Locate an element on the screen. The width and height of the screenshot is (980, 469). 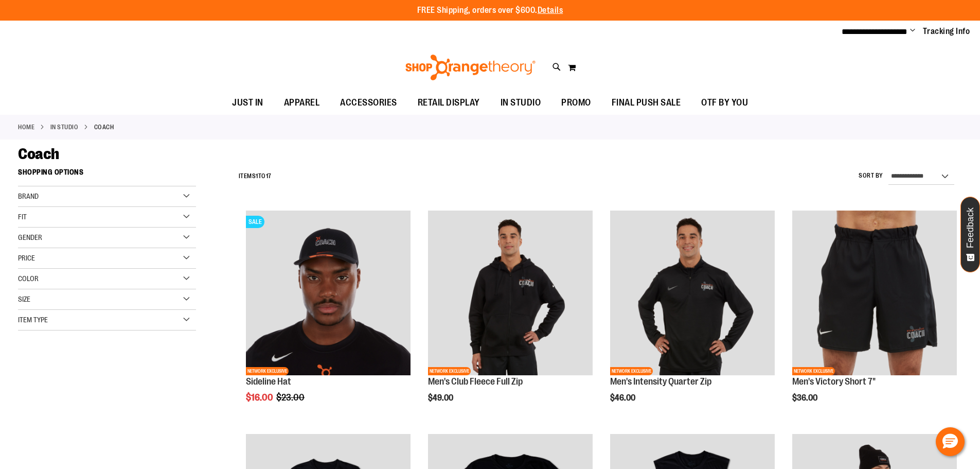
img: Shop Orangetheory is located at coordinates (470, 67).